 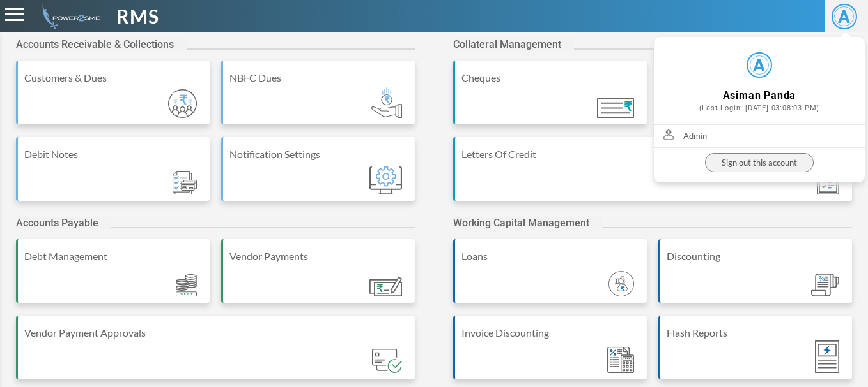 I want to click on div: Vendor Payments, so click(x=319, y=256).